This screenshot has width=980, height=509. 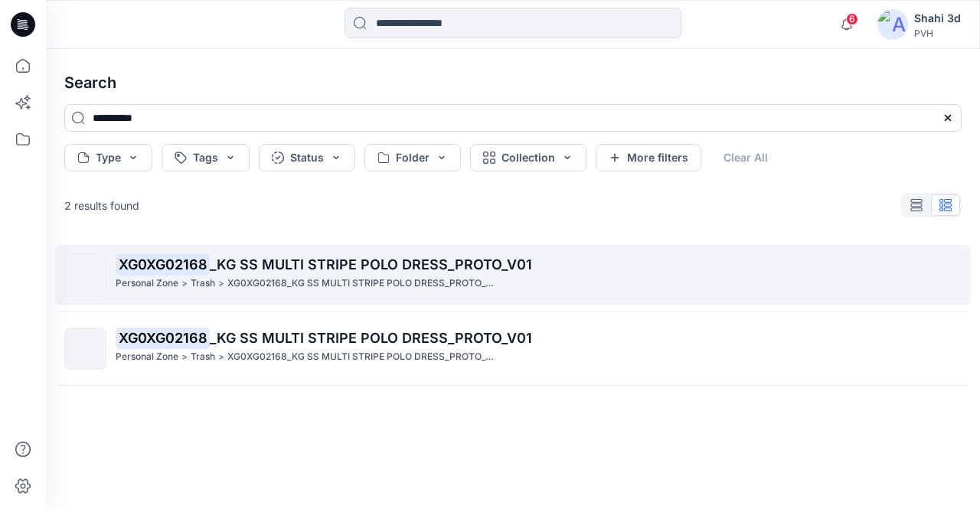 I want to click on span: 6, so click(x=853, y=19).